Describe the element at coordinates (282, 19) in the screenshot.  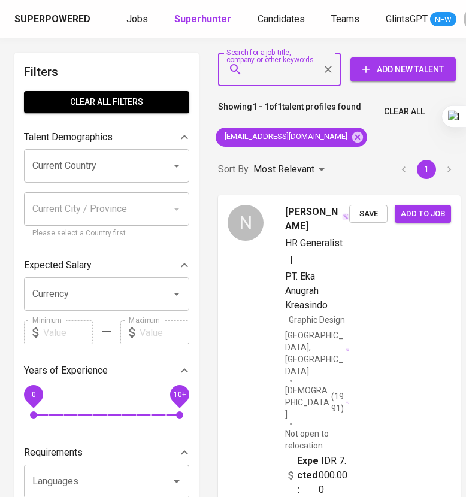
I see `a: Candidates` at that location.